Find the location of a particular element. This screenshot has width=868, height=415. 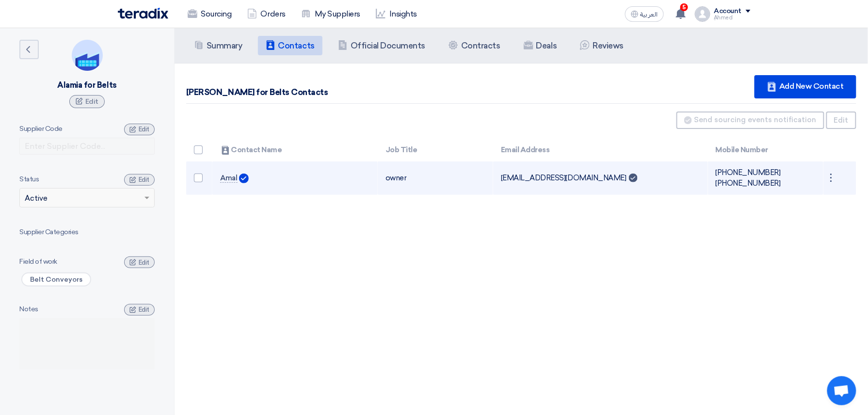

img: profile_test.png is located at coordinates (703, 14).